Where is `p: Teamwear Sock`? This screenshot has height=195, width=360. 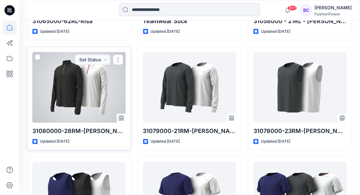 p: Teamwear Sock is located at coordinates (190, 21).